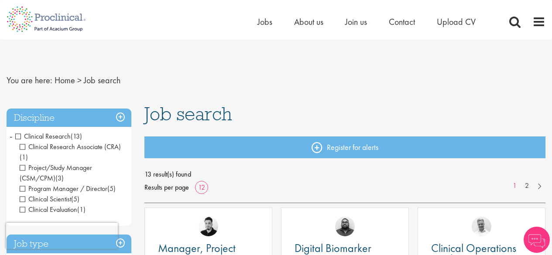 The height and width of the screenshot is (255, 552). What do you see at coordinates (356, 22) in the screenshot?
I see `span: Join us` at bounding box center [356, 22].